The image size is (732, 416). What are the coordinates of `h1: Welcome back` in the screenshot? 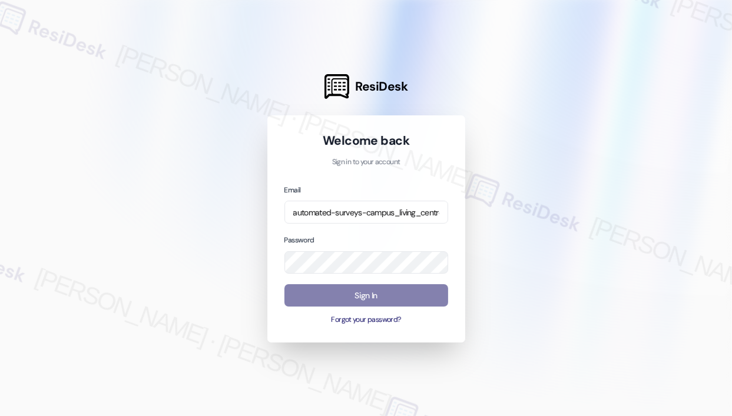 It's located at (366, 141).